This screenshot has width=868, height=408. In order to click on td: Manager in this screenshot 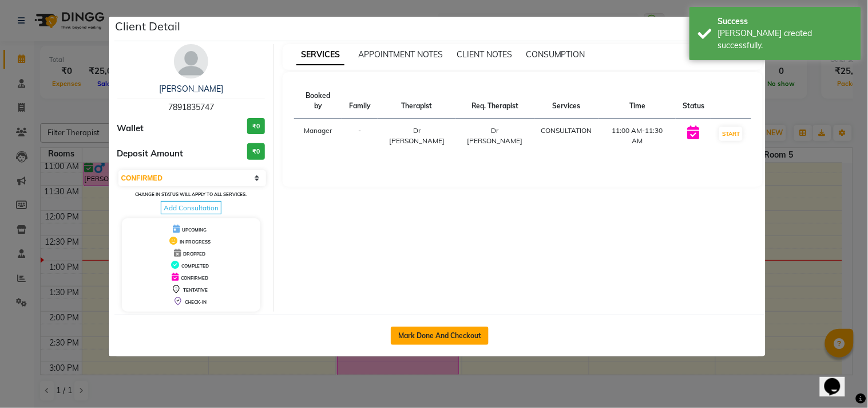, I will do `click(318, 136)`.